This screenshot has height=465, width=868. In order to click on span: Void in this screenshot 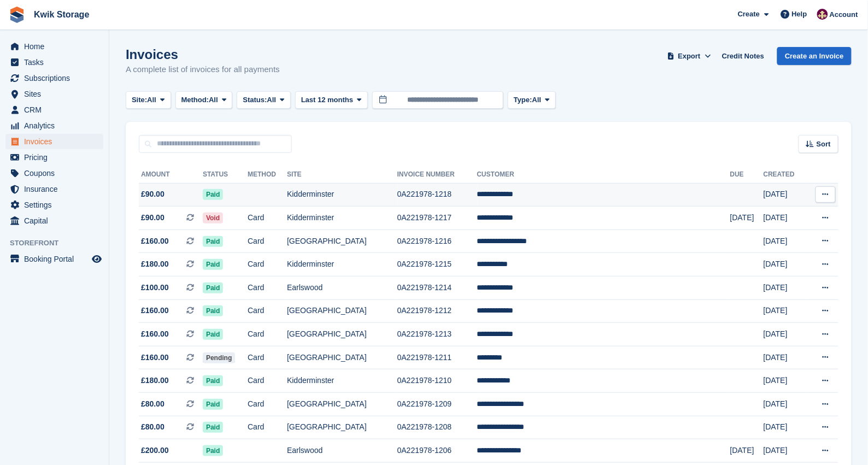, I will do `click(213, 218)`.